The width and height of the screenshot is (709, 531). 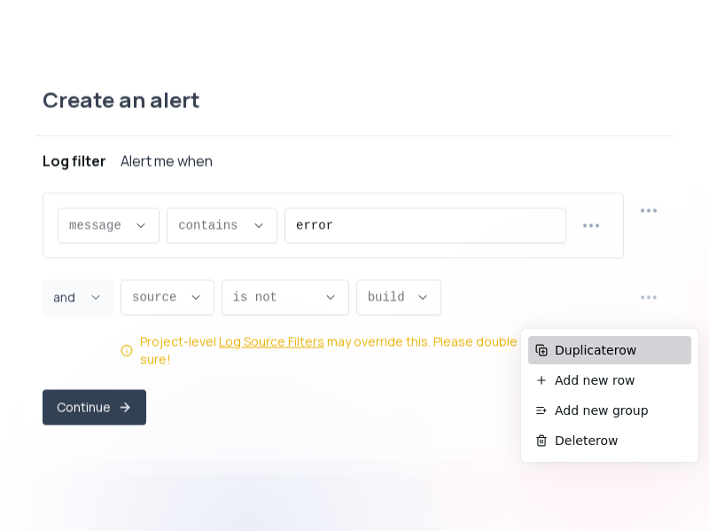 I want to click on span: Duplicate row, so click(x=620, y=350).